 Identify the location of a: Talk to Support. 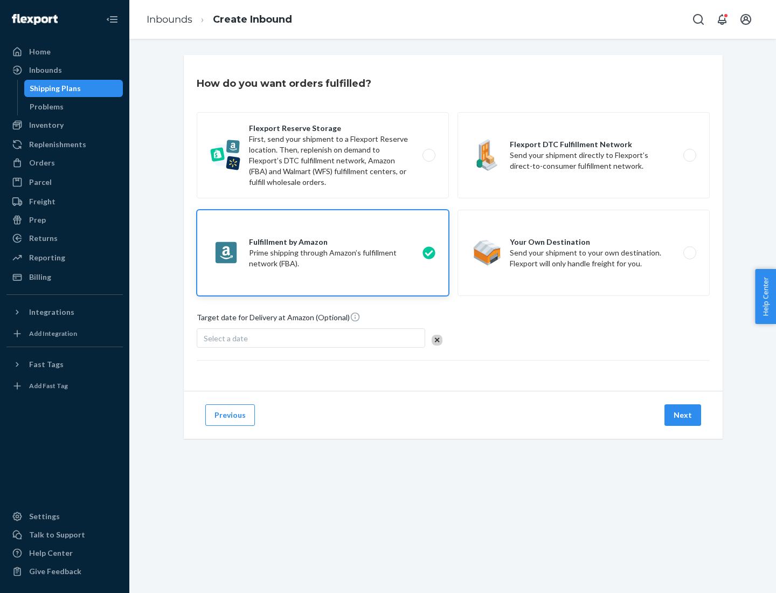
(65, 535).